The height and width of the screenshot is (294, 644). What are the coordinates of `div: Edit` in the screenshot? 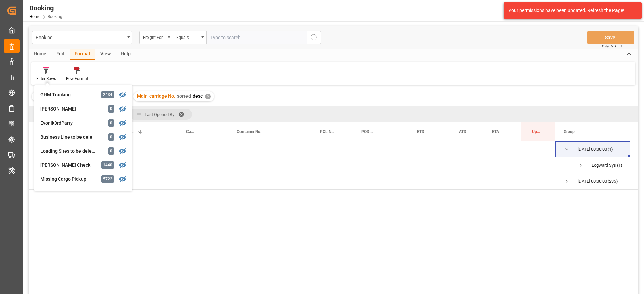 It's located at (61, 54).